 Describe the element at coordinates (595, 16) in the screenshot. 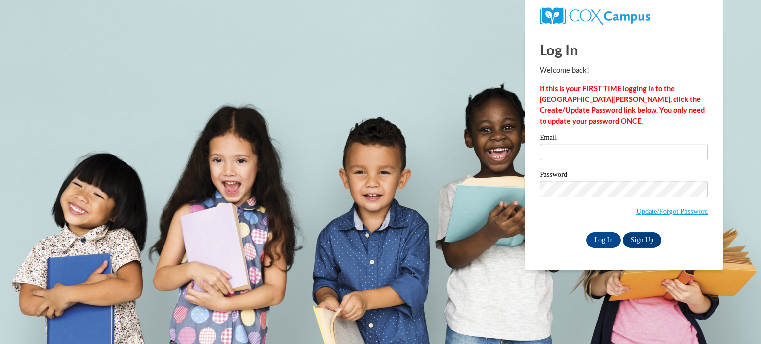

I see `img: COX Campus` at that location.